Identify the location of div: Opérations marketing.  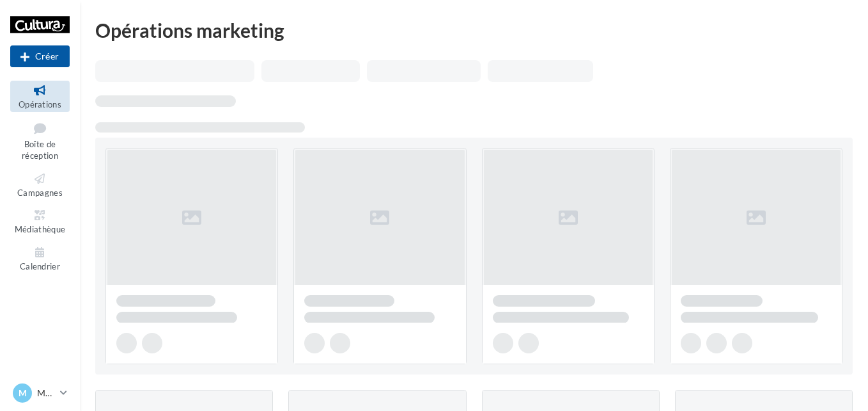
(474, 30).